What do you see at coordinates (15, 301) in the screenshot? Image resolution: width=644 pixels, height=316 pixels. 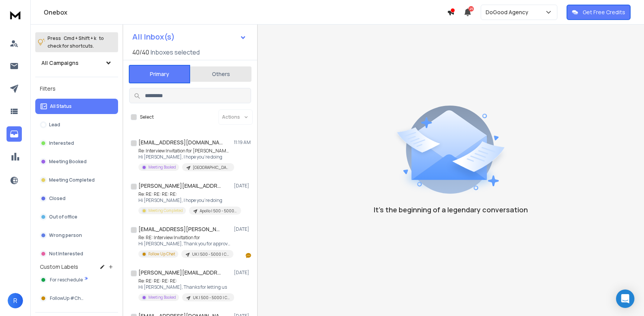 I see `span: R` at bounding box center [15, 301].